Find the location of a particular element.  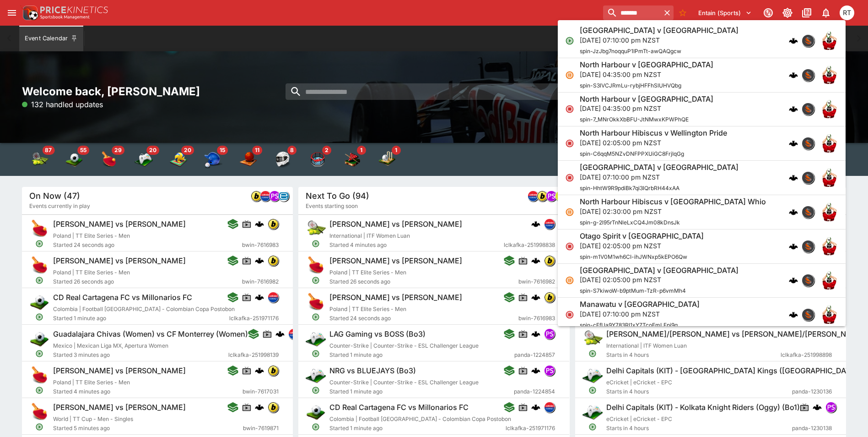

span: bwin-7616983 is located at coordinates (537, 318).